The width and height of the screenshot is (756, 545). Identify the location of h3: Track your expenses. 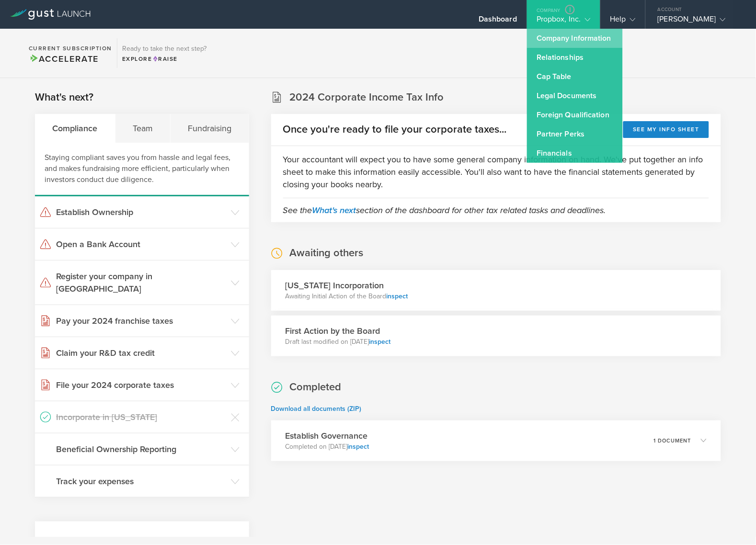
(141, 482).